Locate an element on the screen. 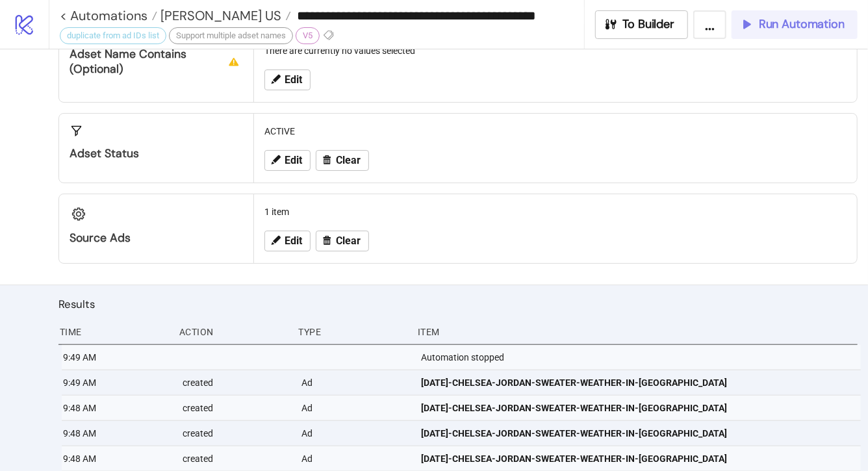 The width and height of the screenshot is (868, 471). p: There are currently no values selected is located at coordinates (555, 51).